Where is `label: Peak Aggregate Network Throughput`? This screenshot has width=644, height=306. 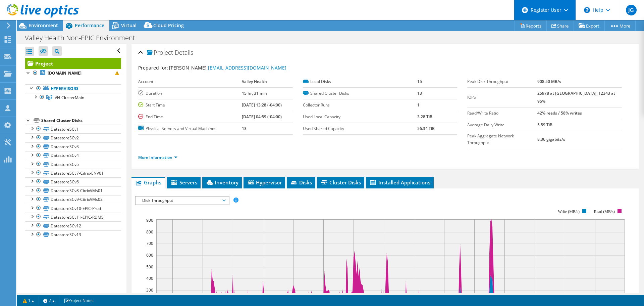 label: Peak Aggregate Network Throughput is located at coordinates (502, 140).